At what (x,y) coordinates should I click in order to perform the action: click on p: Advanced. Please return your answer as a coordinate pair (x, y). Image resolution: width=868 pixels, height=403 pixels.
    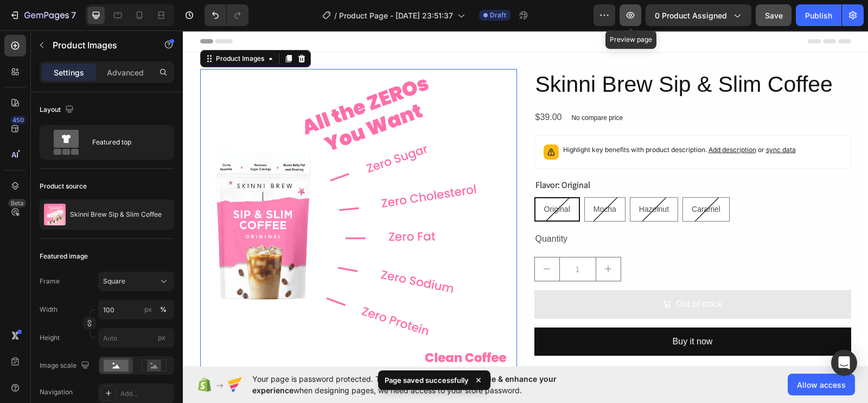
    Looking at the image, I should click on (125, 72).